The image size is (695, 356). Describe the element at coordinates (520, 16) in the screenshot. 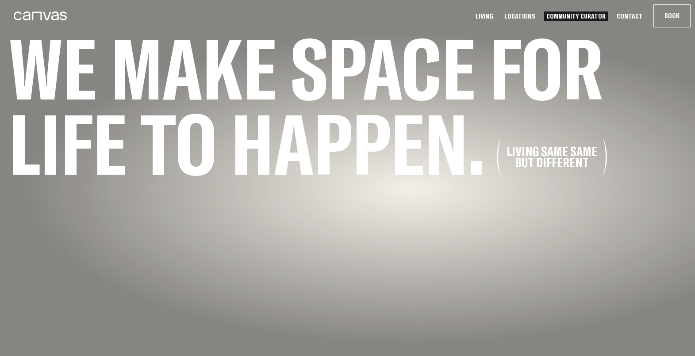

I see `a: Locations` at that location.